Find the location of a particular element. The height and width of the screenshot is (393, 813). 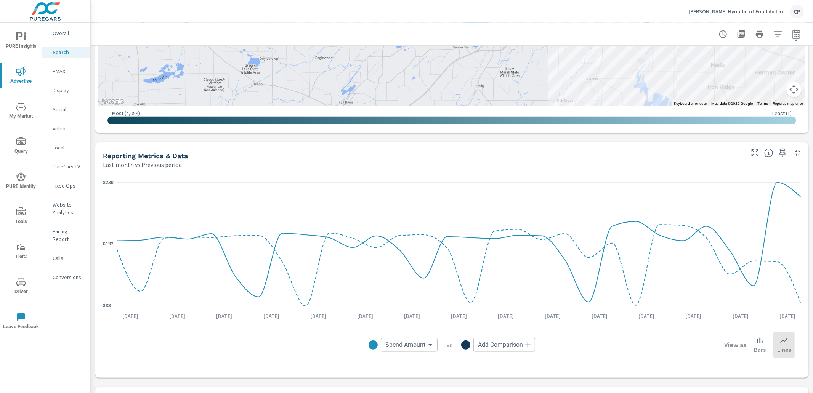

p: Display is located at coordinates (68, 90).